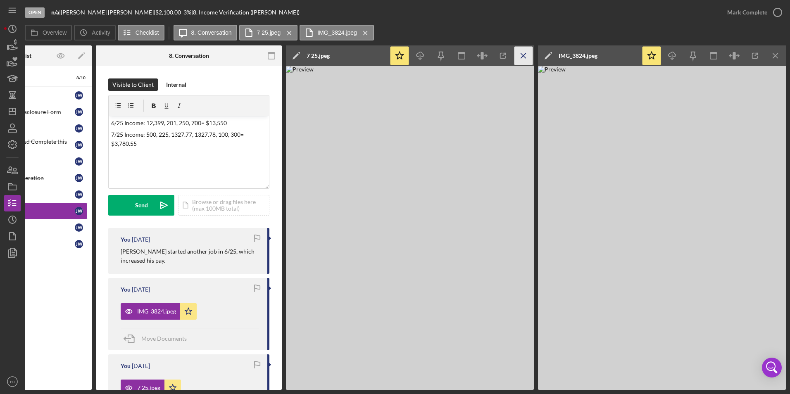 Image resolution: width=790 pixels, height=394 pixels. Describe the element at coordinates (133, 85) in the screenshot. I see `div: Visible to Client` at that location.